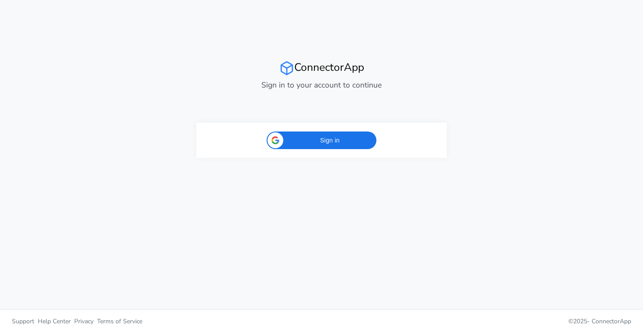 This screenshot has height=329, width=643. Describe the element at coordinates (322, 68) in the screenshot. I see `h2: ConnectorApp` at that location.